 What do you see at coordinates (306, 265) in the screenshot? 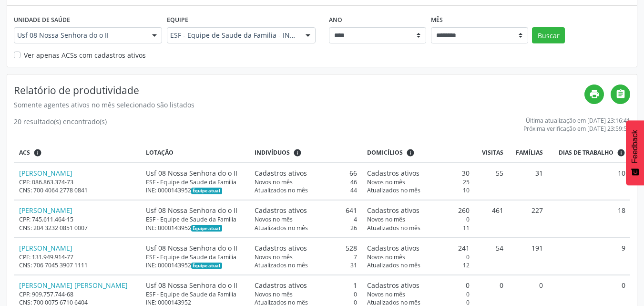
I see `div: 31` at bounding box center [306, 265].